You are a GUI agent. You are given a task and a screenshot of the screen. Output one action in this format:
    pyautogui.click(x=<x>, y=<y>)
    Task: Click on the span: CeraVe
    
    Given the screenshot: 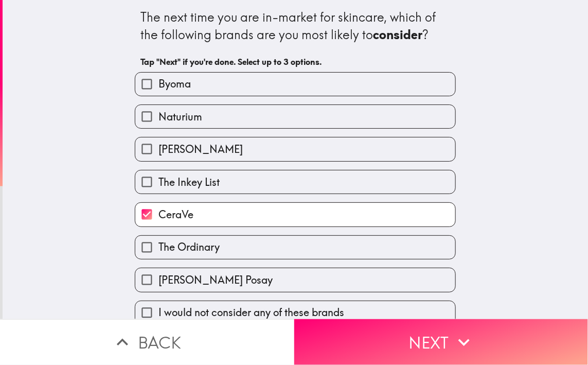 What is the action you would take?
    pyautogui.click(x=176, y=215)
    